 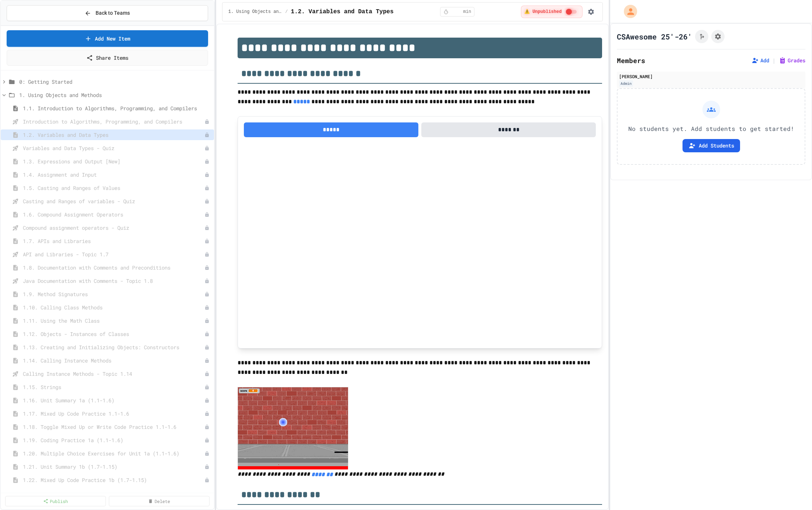 What do you see at coordinates (467, 12) in the screenshot?
I see `span: min` at bounding box center [467, 12].